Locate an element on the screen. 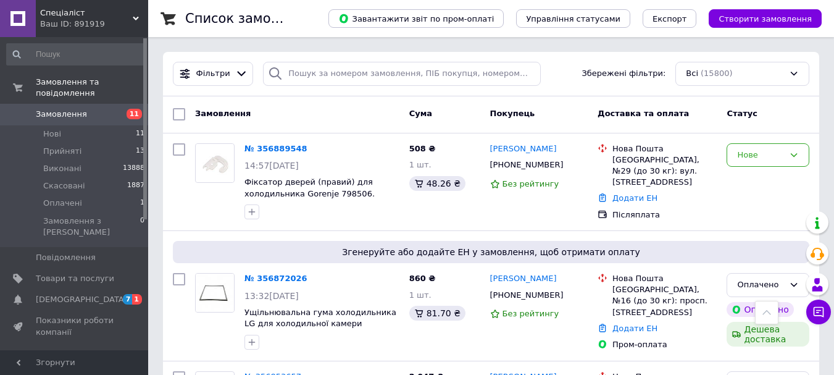  span: 860 ₴ is located at coordinates (422, 278).